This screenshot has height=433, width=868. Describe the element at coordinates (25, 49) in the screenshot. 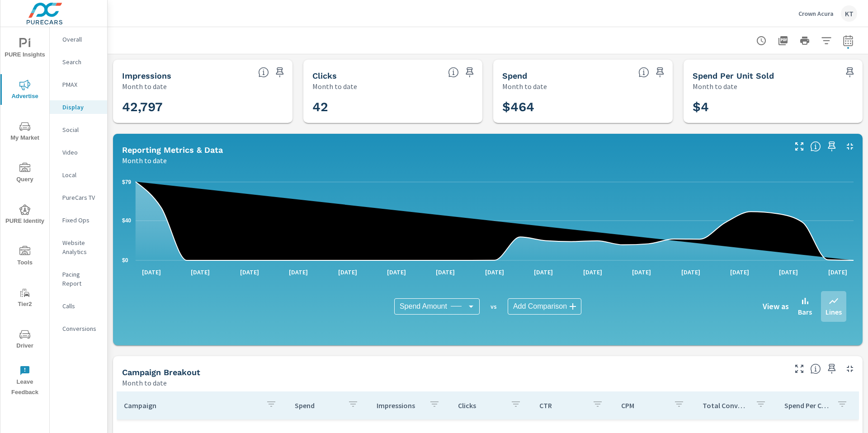

I see `span: PURE Insights` at that location.